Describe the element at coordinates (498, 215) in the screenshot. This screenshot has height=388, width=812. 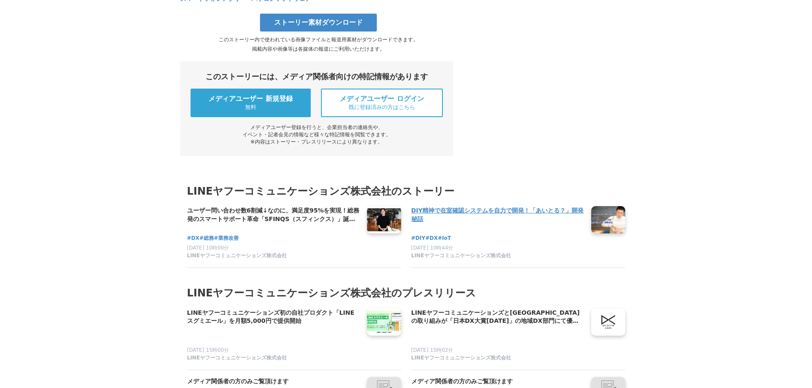
I see `a: DIY精神で在室確認システムを自力で開発！「あいとる？」開発秘話` at that location.